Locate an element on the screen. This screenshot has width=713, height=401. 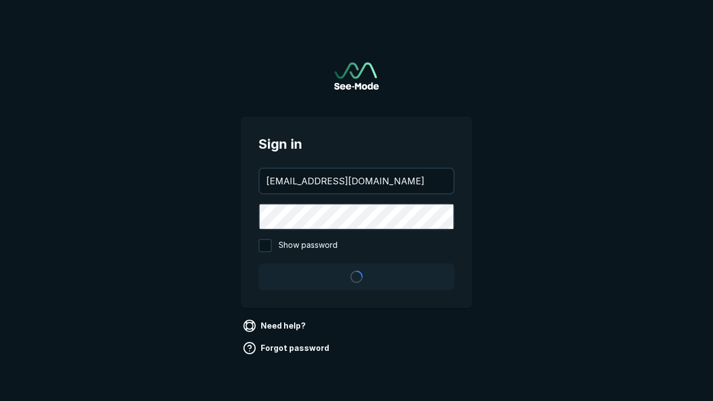
span: Show password is located at coordinates (308, 246).